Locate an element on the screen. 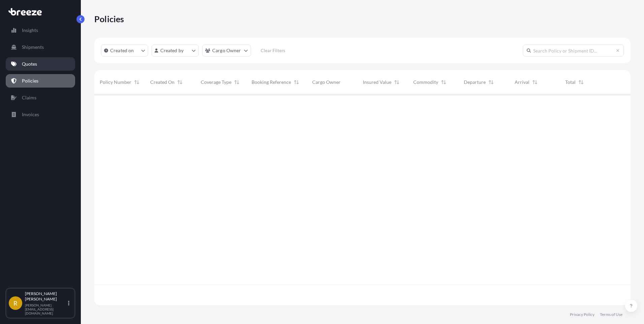 This screenshot has width=644, height=324. p: Claims is located at coordinates (29, 97).